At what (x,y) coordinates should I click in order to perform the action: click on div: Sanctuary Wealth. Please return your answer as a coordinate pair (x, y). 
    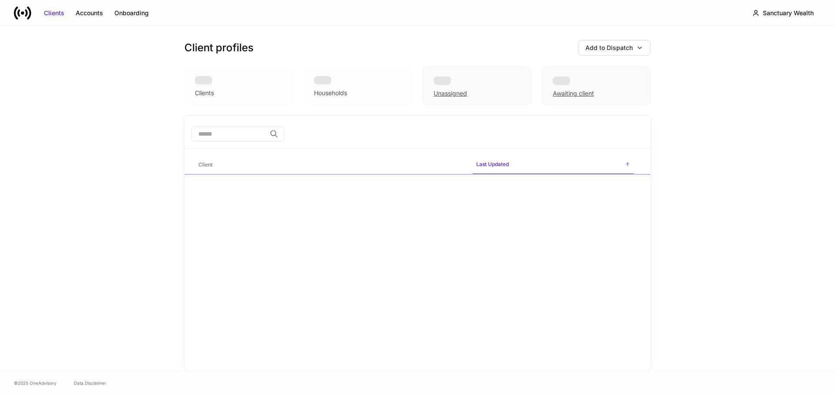
    Looking at the image, I should click on (788, 13).